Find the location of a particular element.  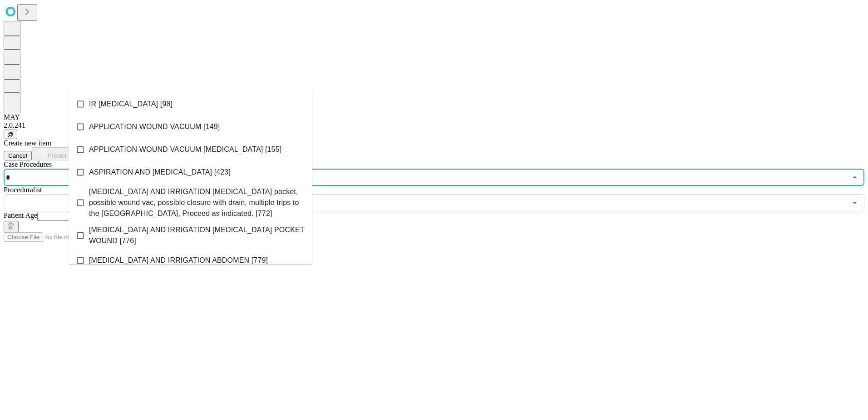

div: 2.0.241 is located at coordinates (434, 125).